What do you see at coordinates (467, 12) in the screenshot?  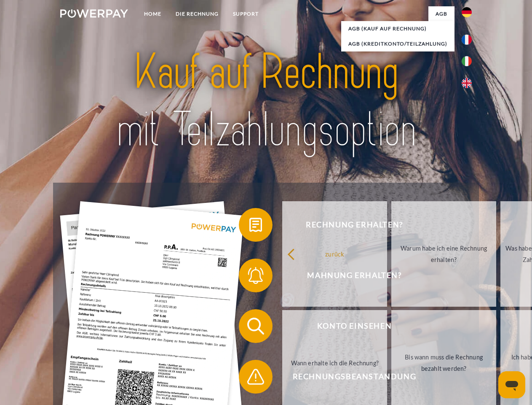 I see `img: de` at bounding box center [467, 12].